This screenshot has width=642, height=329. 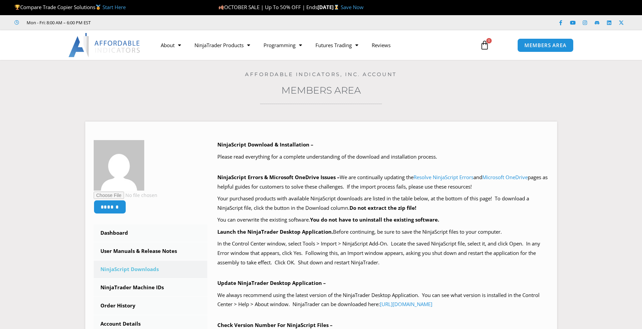 I want to click on a: Order History, so click(x=151, y=306).